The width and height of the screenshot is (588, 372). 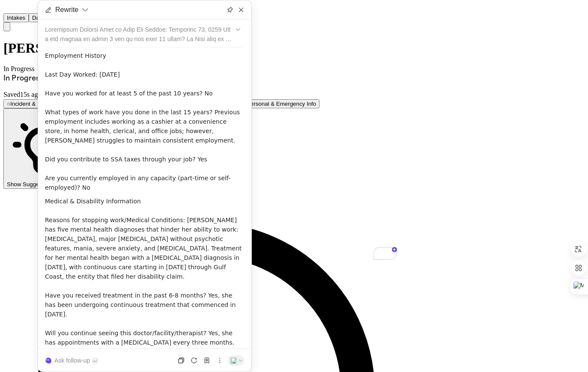 What do you see at coordinates (280, 103) in the screenshot?
I see `button: Go to Personal & Emergency Info` at bounding box center [280, 103].